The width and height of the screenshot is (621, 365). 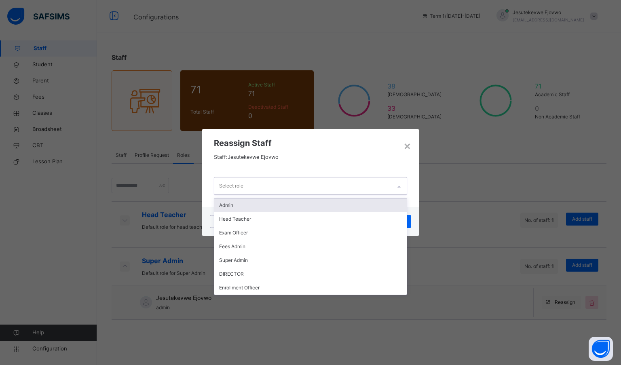 What do you see at coordinates (311, 288) in the screenshot?
I see `div: Enrollment Officer` at bounding box center [311, 288].